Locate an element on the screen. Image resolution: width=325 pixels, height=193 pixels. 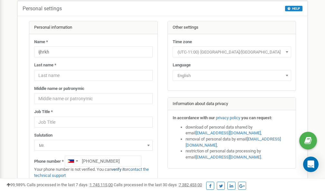
li: download of personal data shared by email , is located at coordinates (238, 130).